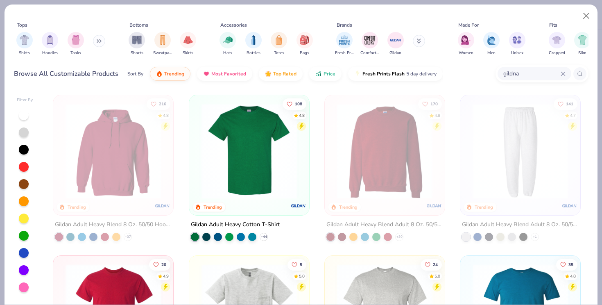 This screenshot has height=305, width=602. What do you see at coordinates (229, 74) in the screenshot?
I see `span: Most Favorited` at bounding box center [229, 74].